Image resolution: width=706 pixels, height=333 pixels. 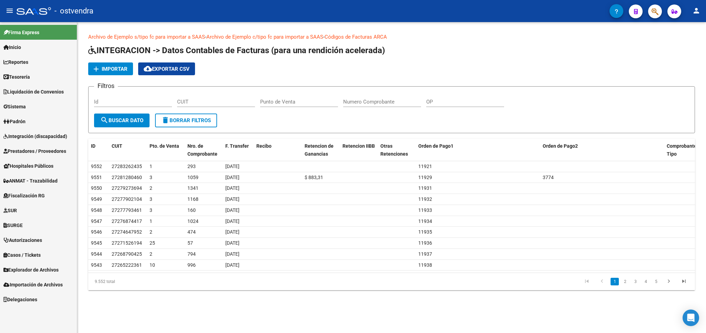 I want to click on span: Fiscalización RG, so click(x=24, y=195).